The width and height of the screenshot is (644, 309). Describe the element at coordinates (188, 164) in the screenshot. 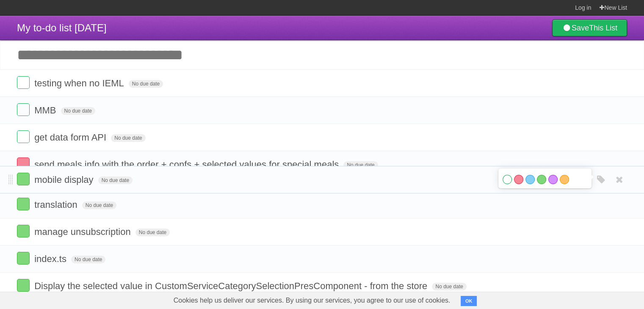

I see `span: send meals info with the order + confs + selected values for special meals` at that location.